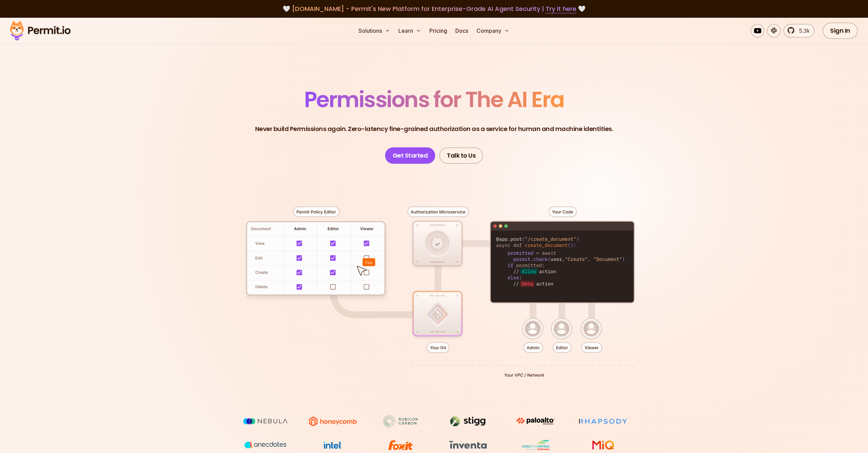  I want to click on img: paloalto, so click(536, 421).